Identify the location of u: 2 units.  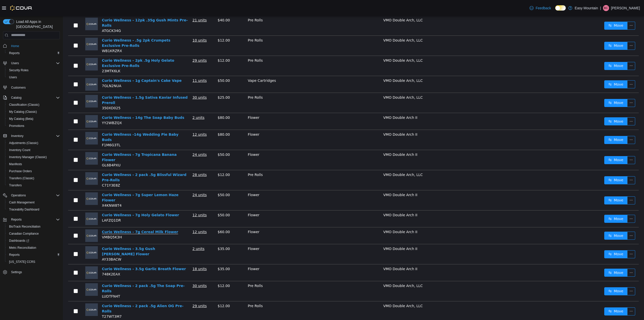
(136, 233).